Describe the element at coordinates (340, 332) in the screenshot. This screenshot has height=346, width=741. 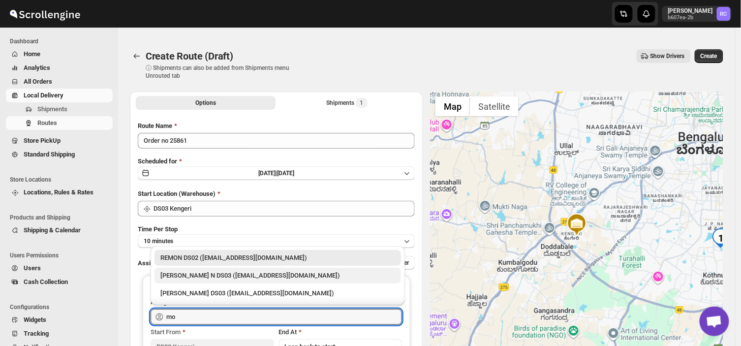
I see `div: End At` at that location.